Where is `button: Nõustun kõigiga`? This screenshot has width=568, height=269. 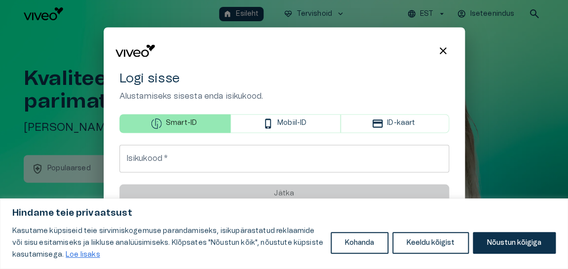 button: Nõustun kõigiga is located at coordinates (514, 243).